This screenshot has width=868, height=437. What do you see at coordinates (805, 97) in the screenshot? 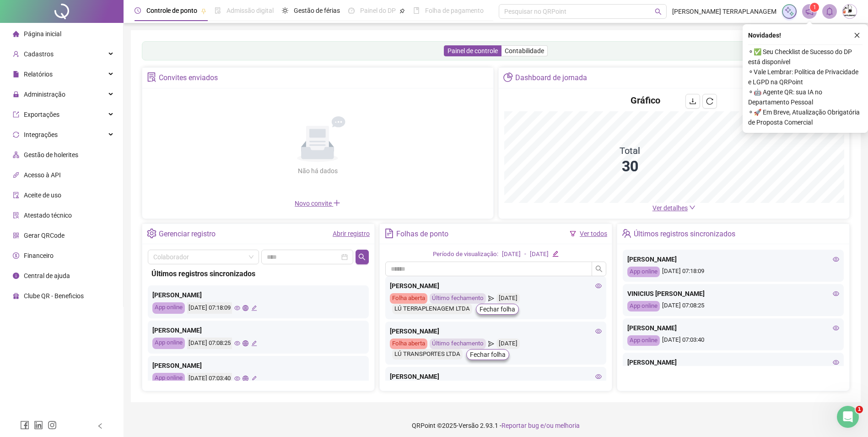
I see `span: ⚬ 🤖 Agente QR: sua IA no Departamento Pessoal` at bounding box center [805, 97].